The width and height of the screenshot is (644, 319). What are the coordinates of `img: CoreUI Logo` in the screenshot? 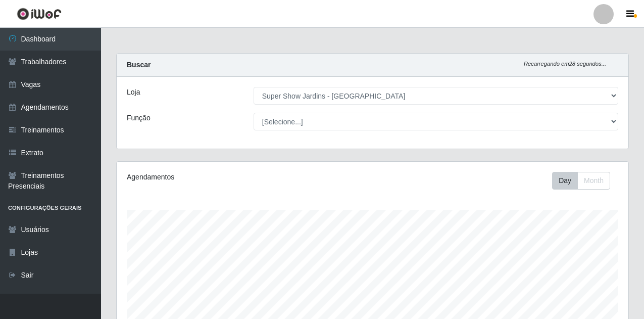 It's located at (39, 14).